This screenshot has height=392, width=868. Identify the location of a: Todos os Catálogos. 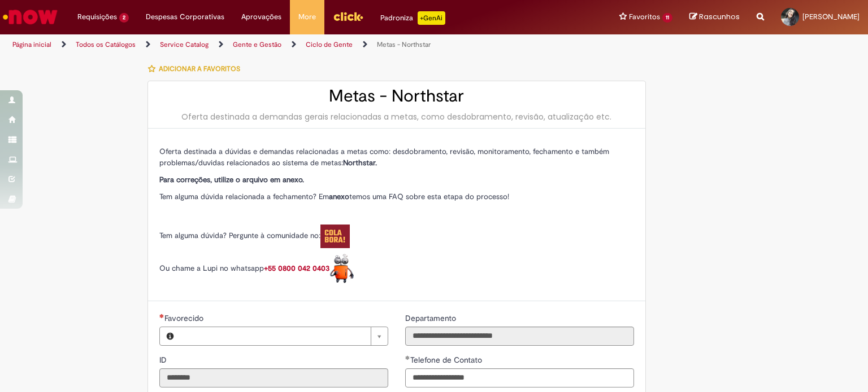
(106, 44).